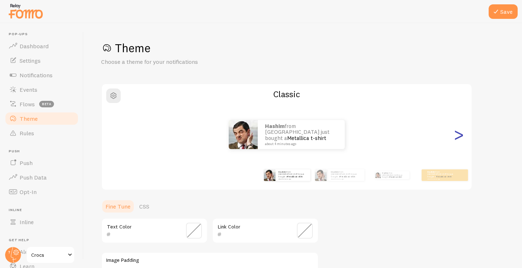  I want to click on a: Notifications, so click(42, 75).